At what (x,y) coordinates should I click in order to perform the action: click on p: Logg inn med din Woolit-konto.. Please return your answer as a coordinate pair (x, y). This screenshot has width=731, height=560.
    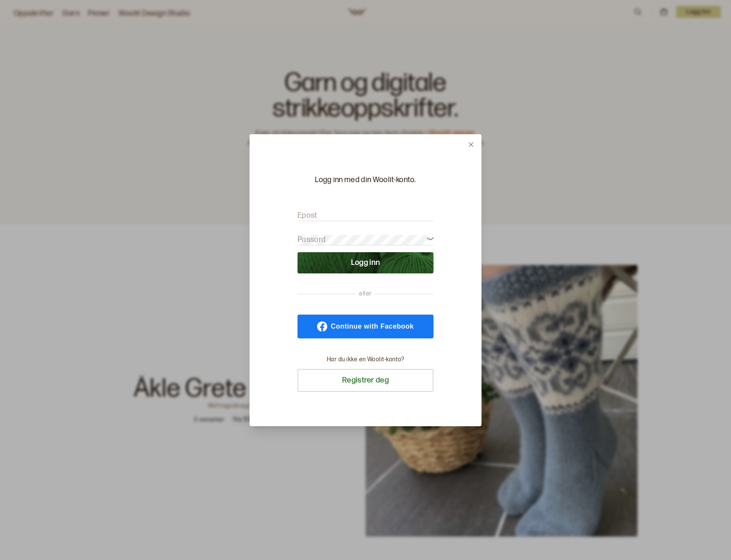
    Looking at the image, I should click on (366, 181).